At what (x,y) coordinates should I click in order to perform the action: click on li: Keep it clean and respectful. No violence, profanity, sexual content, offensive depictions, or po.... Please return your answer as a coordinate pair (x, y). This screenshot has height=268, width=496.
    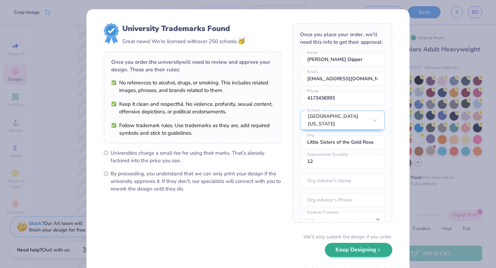
    Looking at the image, I should click on (193, 108).